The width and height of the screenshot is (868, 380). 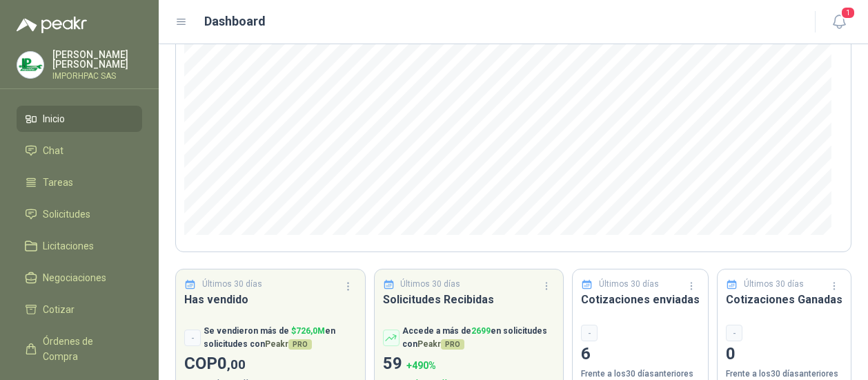 What do you see at coordinates (270, 299) in the screenshot?
I see `h3: Has vendido` at bounding box center [270, 299].